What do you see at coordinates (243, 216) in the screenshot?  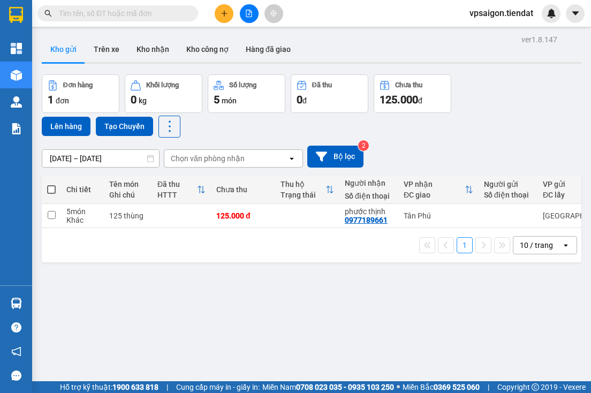 I see `div: 125.000 đ` at bounding box center [243, 216].